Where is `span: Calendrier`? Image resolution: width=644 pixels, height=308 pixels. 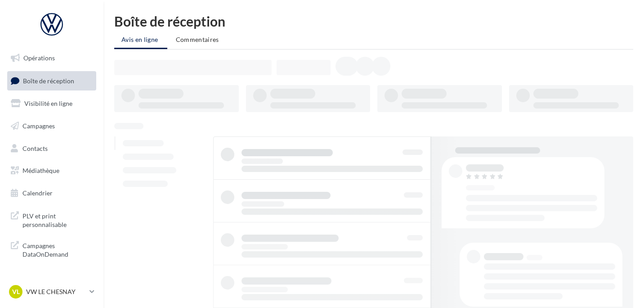 span: Calendrier is located at coordinates (38, 193).